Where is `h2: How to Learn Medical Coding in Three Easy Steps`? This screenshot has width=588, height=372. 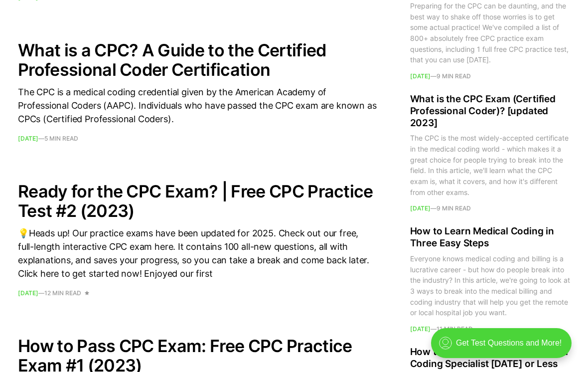
h2: How to Learn Medical Coding in Three Easy Steps is located at coordinates (490, 238).